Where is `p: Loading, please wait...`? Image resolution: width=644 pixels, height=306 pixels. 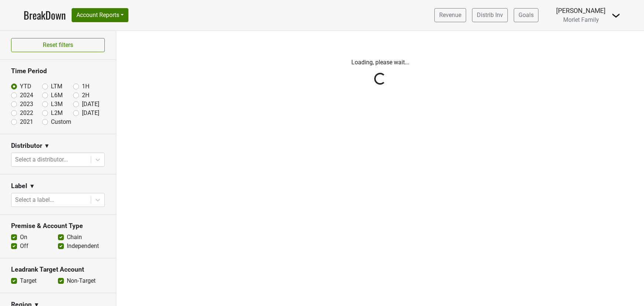 p: Loading, please wait... is located at coordinates (380, 63).